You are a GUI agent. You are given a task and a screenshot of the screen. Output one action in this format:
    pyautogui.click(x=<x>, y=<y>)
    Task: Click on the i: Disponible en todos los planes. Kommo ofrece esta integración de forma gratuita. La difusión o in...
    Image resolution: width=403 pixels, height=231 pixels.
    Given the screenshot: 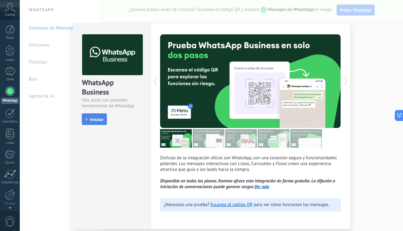 What is the action you would take?
    pyautogui.click(x=247, y=184)
    